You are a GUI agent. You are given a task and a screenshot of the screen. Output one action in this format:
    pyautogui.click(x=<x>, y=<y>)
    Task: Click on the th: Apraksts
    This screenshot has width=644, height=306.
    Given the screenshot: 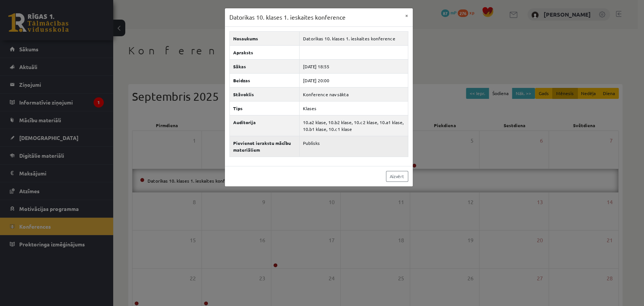 What is the action you would take?
    pyautogui.click(x=264, y=52)
    